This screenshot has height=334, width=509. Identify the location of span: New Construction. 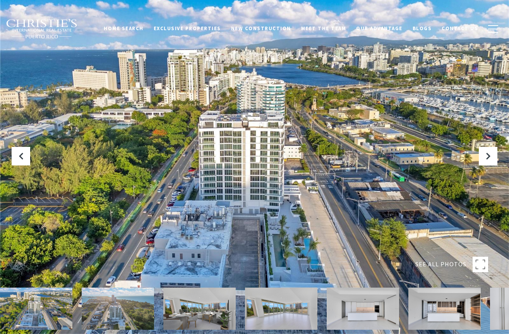
(261, 28).